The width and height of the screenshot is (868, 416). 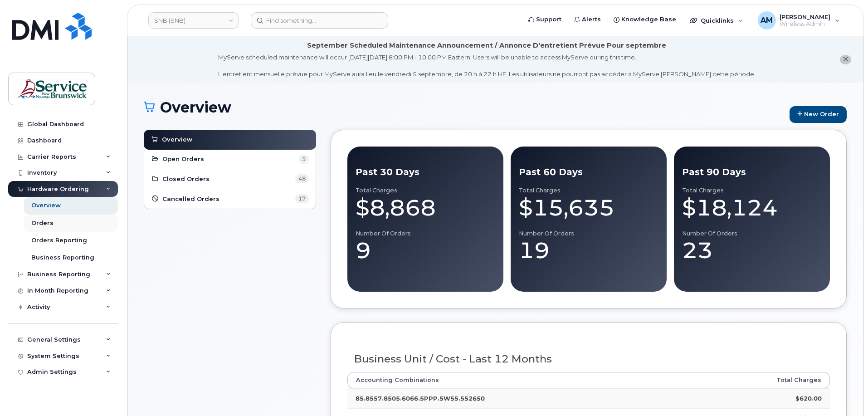 I want to click on div: $8,868, so click(x=425, y=208).